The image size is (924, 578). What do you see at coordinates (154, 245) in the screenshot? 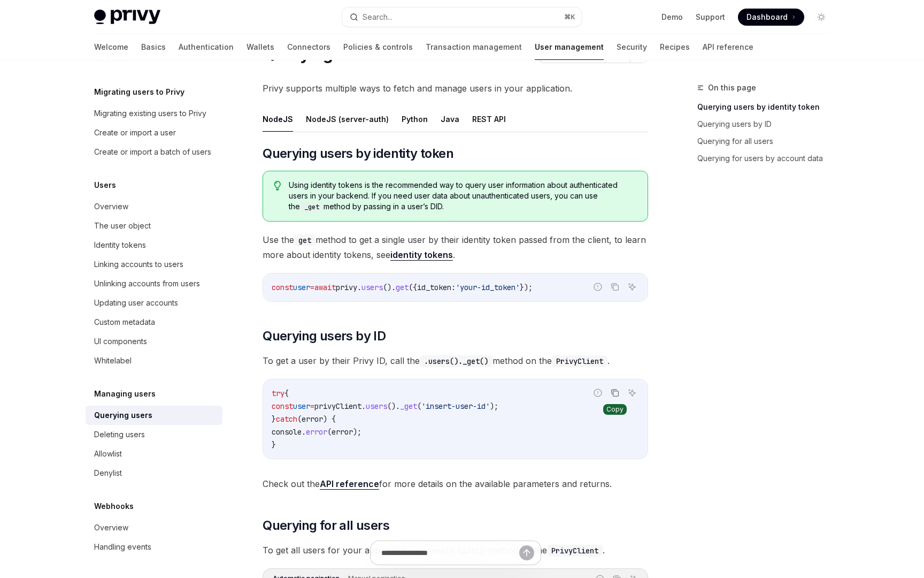
I see `a: Identity tokens` at bounding box center [154, 245].